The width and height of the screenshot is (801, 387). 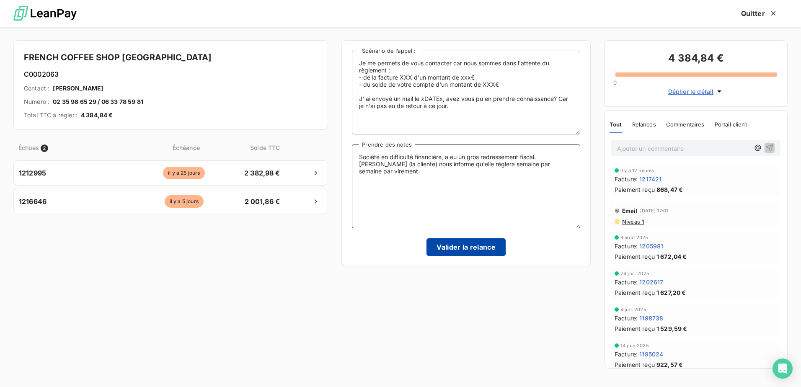 What do you see at coordinates (632, 222) in the screenshot?
I see `span: Niveau 1` at bounding box center [632, 222].